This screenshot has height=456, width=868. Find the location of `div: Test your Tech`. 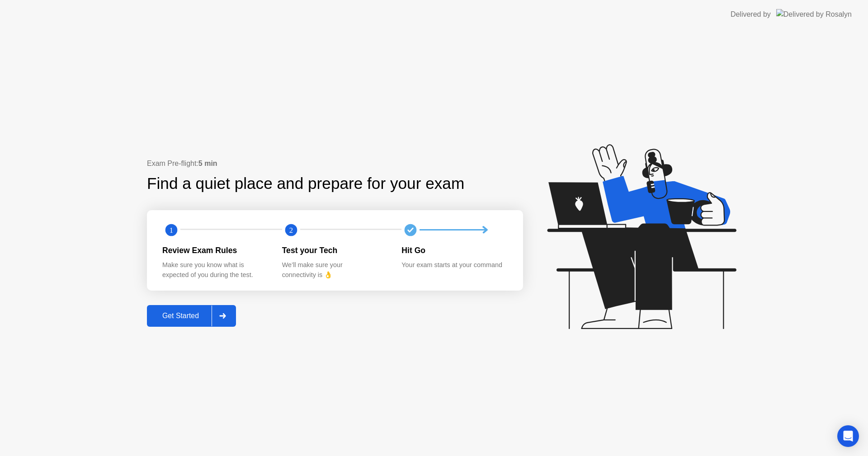

div: Test your Tech is located at coordinates (335, 250).